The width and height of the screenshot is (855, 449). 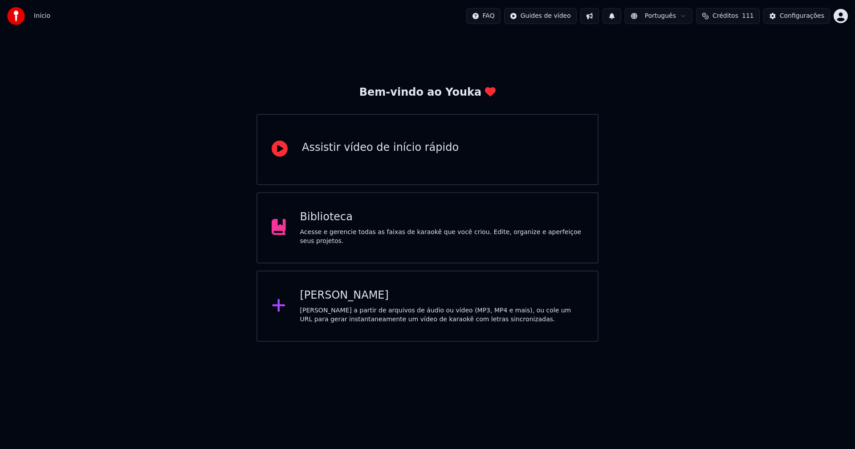 I want to click on div: Biblioteca, so click(x=442, y=217).